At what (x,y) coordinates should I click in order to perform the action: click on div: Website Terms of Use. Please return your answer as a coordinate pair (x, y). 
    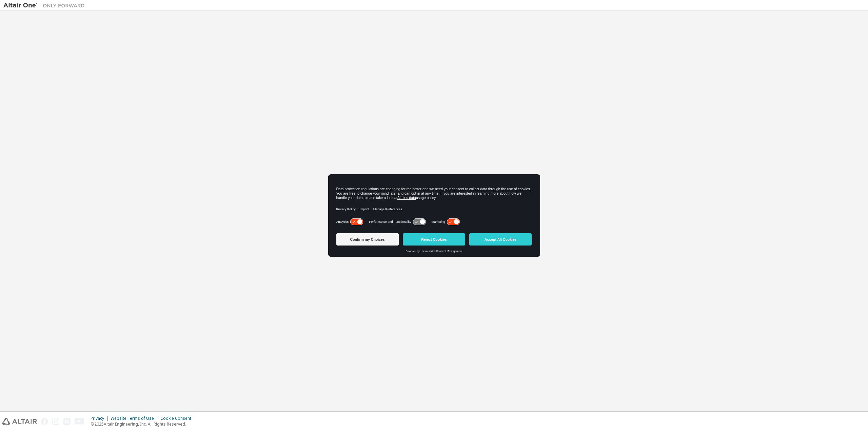
    Looking at the image, I should click on (135, 419).